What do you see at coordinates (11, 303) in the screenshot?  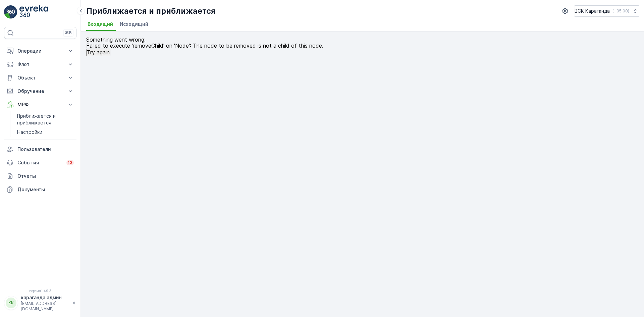 I see `font: КК` at bounding box center [11, 303].